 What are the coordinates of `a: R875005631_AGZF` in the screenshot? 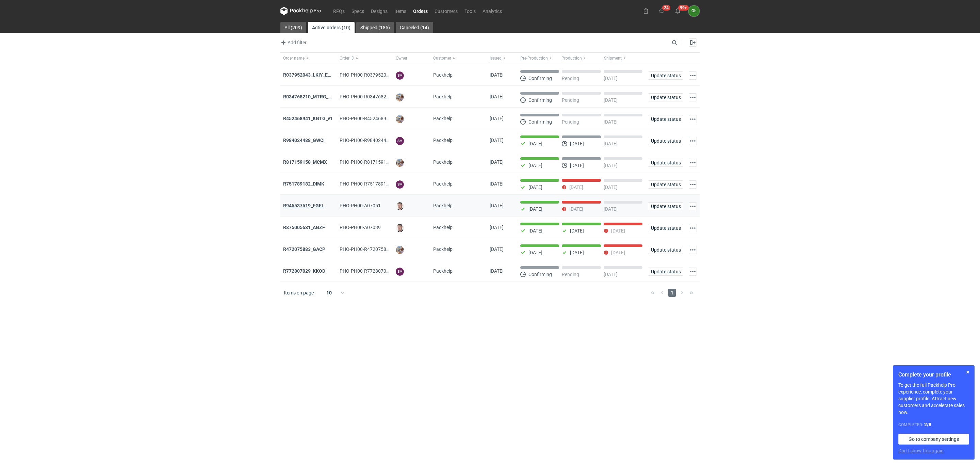 It's located at (304, 227).